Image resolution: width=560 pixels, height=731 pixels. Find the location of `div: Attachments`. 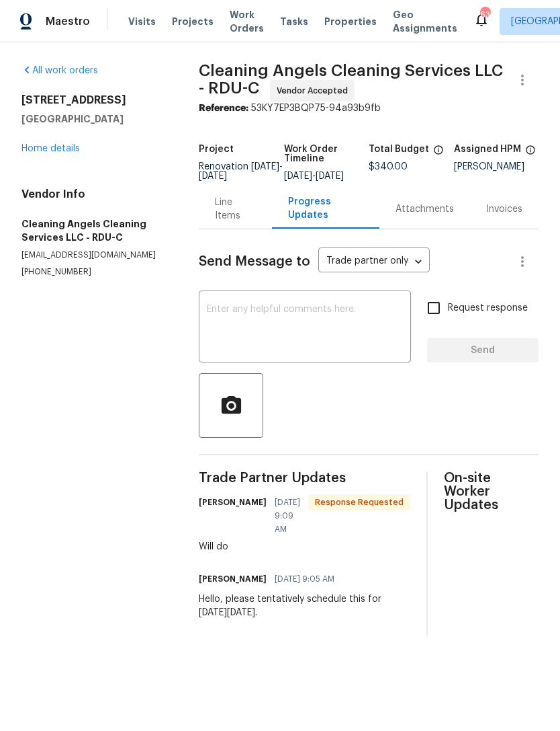

div: Attachments is located at coordinates (424, 209).